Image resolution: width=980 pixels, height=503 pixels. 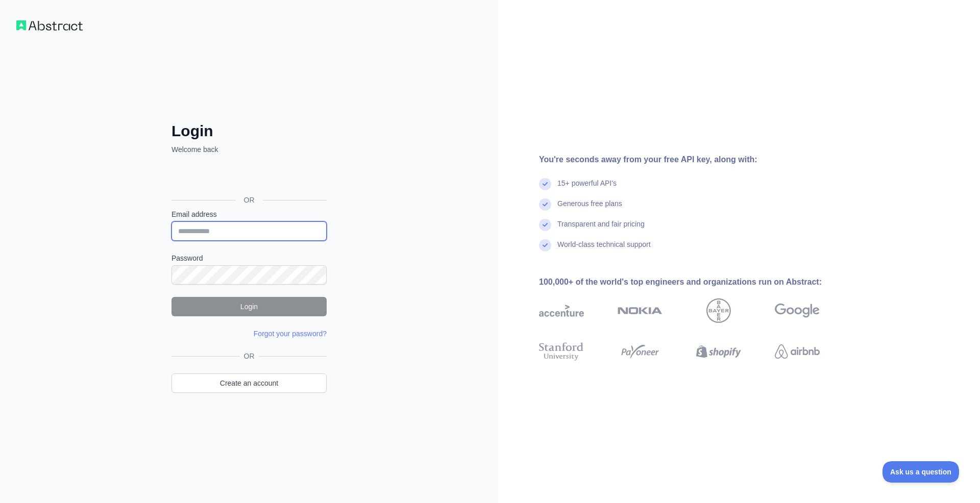 I want to click on img: google, so click(x=797, y=311).